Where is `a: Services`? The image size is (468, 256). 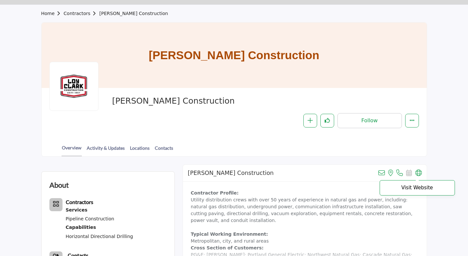
a: Services is located at coordinates (99, 210).